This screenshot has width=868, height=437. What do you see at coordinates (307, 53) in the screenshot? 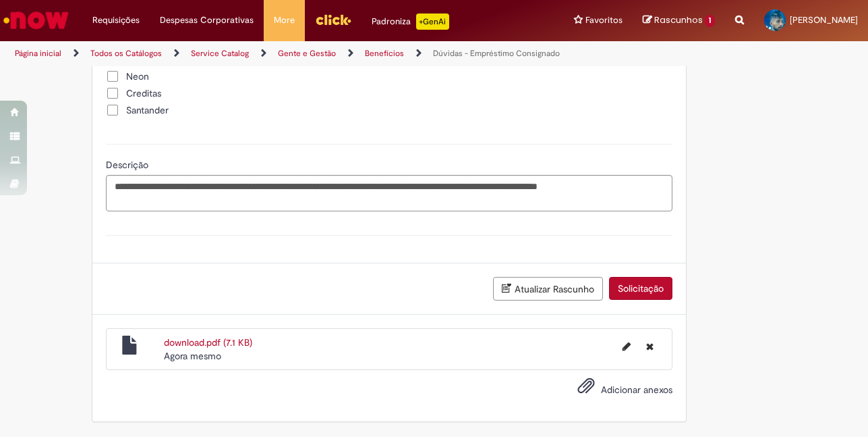
I see `a: Gente e Gestão` at bounding box center [307, 53].